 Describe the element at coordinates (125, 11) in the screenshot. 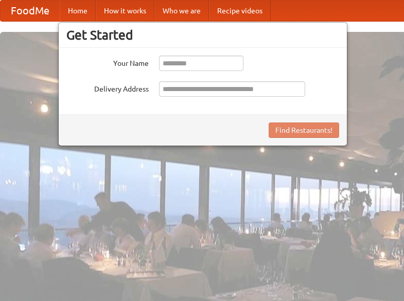

I see `a: How it works` at that location.